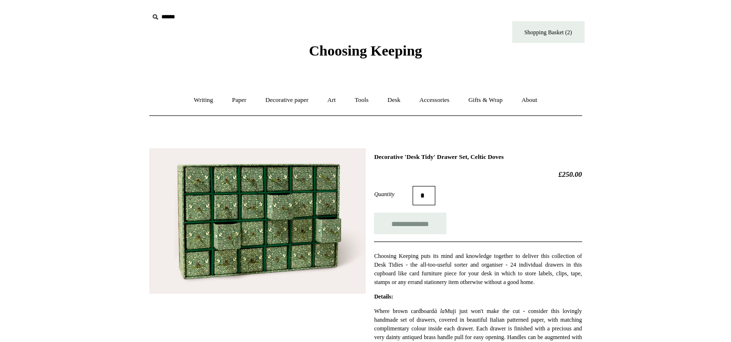 Image resolution: width=731 pixels, height=342 pixels. I want to click on a: Writing, so click(203, 100).